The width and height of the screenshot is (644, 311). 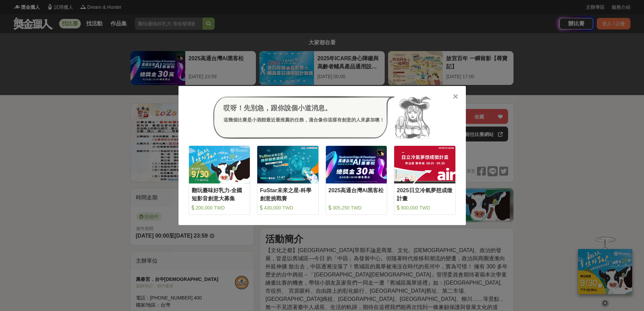 I want to click on div: 430,000 TWD, so click(x=288, y=208).